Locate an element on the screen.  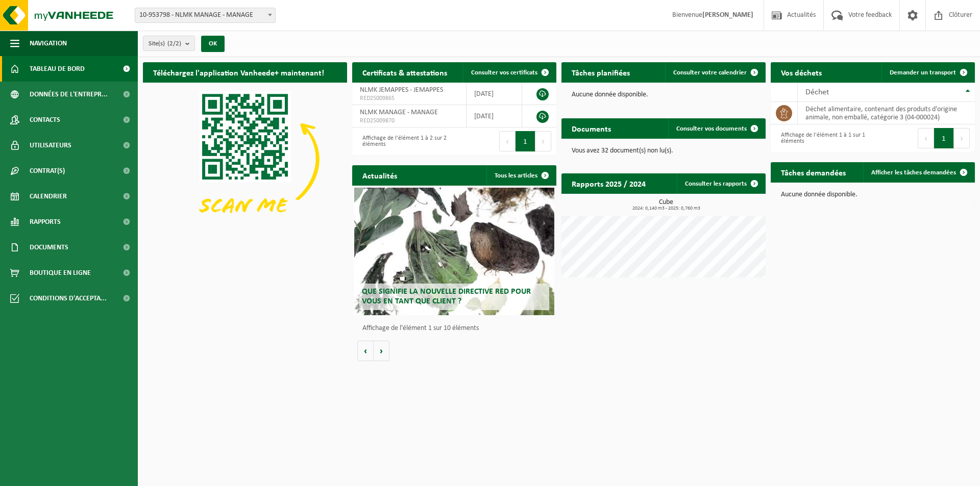
span: Rapports is located at coordinates (45, 222).